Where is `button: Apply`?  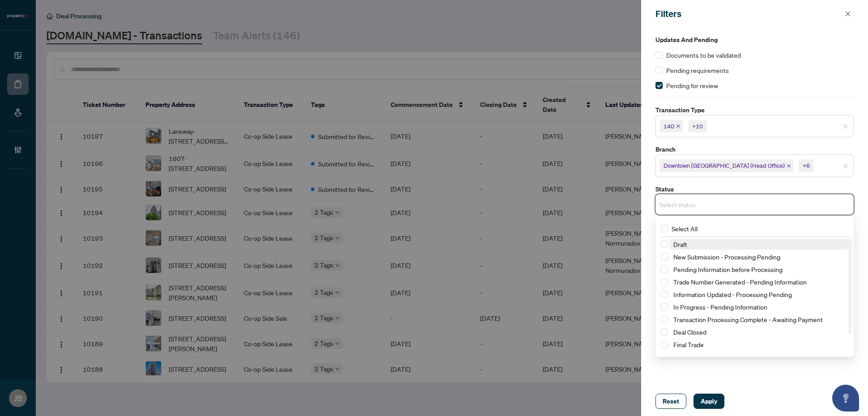 button: Apply is located at coordinates (709, 402).